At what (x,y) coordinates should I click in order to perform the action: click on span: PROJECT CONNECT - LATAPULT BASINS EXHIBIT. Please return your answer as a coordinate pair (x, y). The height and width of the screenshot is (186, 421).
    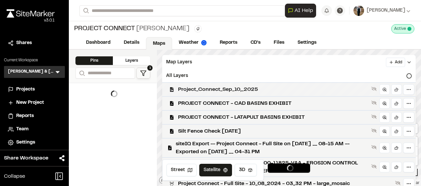
    Looking at the image, I should click on (273, 117).